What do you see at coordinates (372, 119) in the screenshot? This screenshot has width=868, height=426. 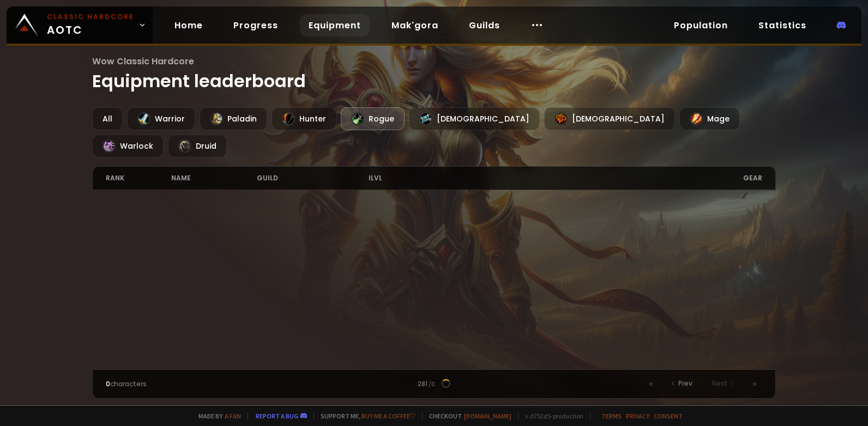 I see `div: Rogue` at bounding box center [372, 119].